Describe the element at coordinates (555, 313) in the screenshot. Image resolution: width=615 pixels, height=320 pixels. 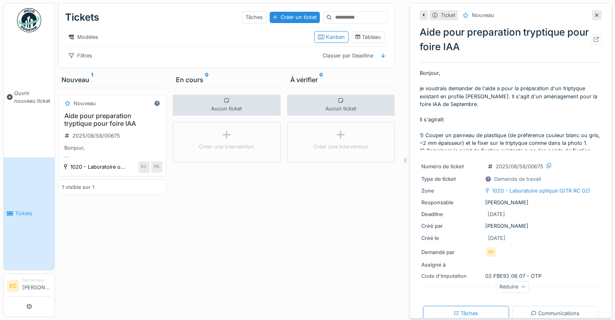
I see `div: Communications` at that location.